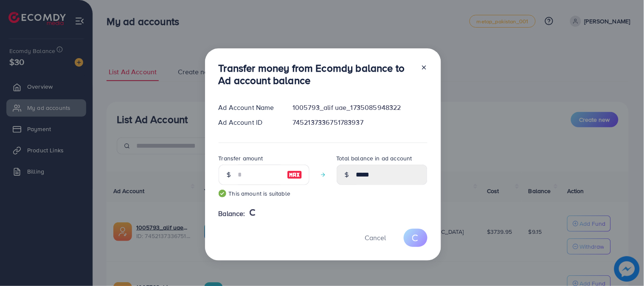  What do you see at coordinates (376, 238) in the screenshot?
I see `button: Cancel` at bounding box center [376, 238].